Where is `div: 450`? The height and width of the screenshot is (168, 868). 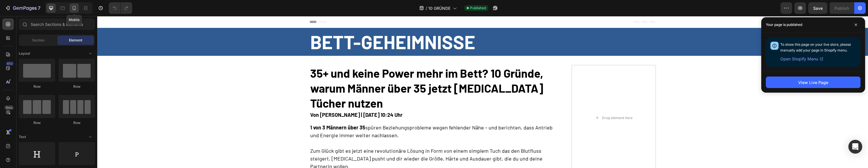 div: 450 is located at coordinates (10, 64).